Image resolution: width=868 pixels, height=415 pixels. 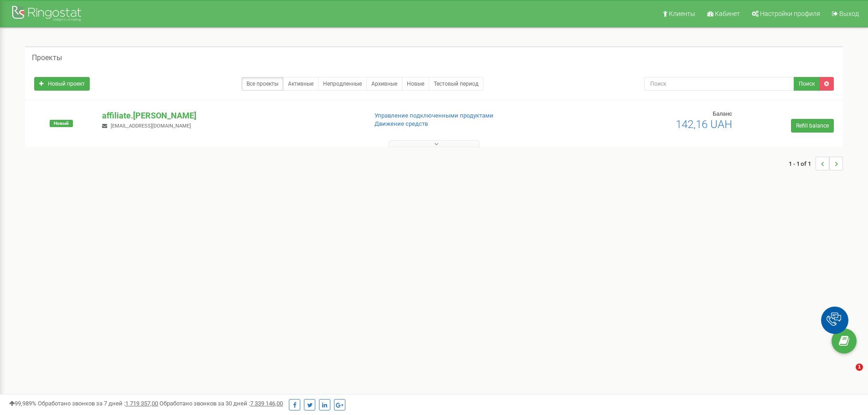 I want to click on span: 99,989%, so click(x=23, y=403).